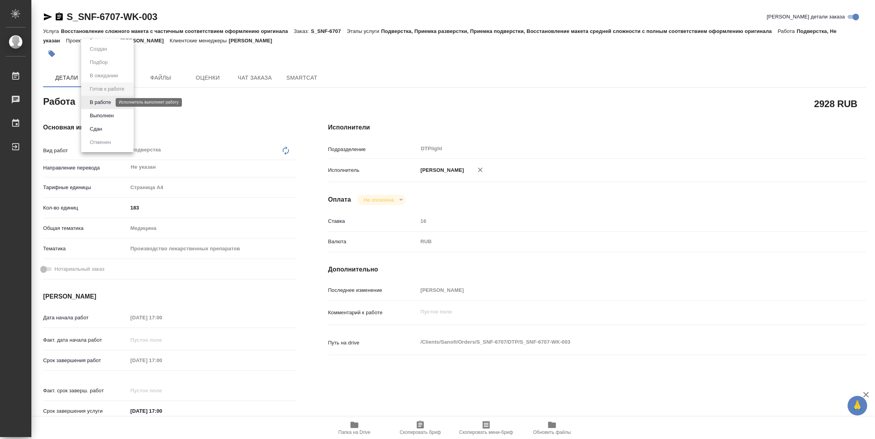 The image size is (875, 439). I want to click on button: Подбор, so click(99, 62).